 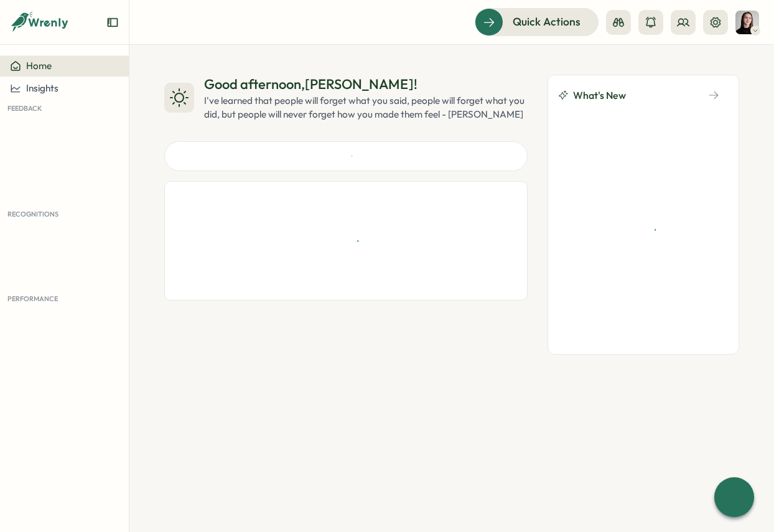 What do you see at coordinates (546, 22) in the screenshot?
I see `span: Quick Actions` at bounding box center [546, 22].